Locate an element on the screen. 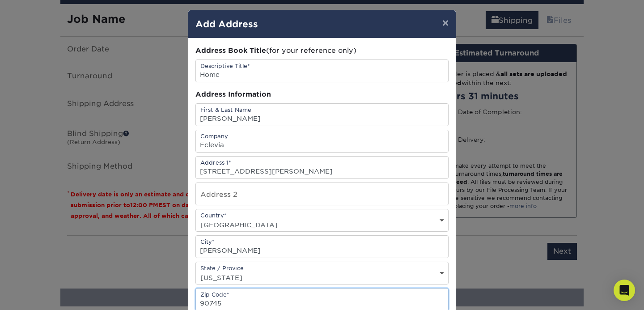 This screenshot has height=310, width=644. div: Open Intercom Messenger is located at coordinates (624, 290).